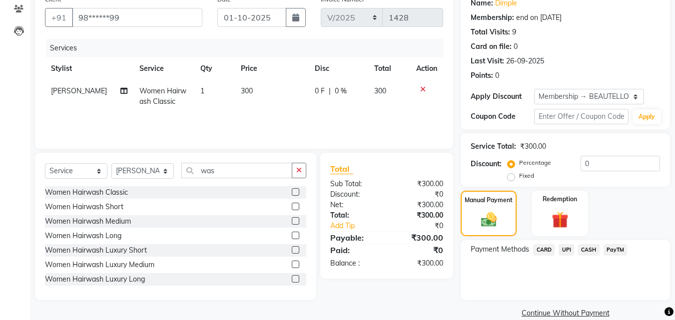  What do you see at coordinates (492, 17) in the screenshot?
I see `div: Membership:` at bounding box center [492, 17].